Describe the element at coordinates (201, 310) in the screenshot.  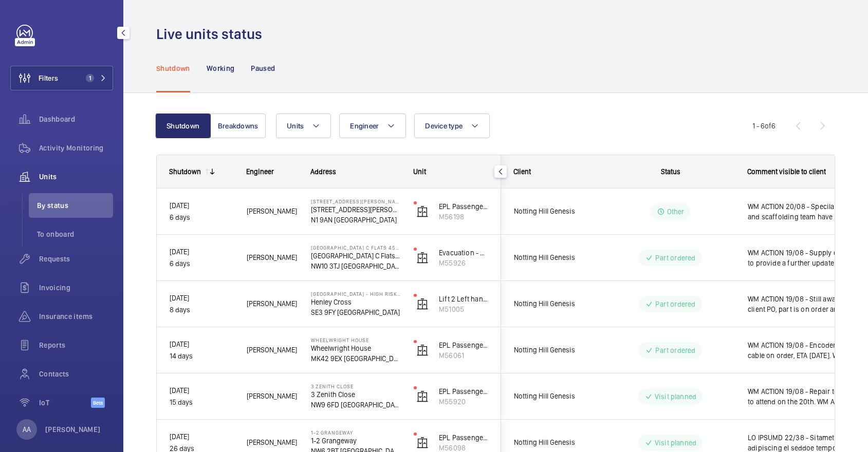
I see `p: 8 days` at that location.